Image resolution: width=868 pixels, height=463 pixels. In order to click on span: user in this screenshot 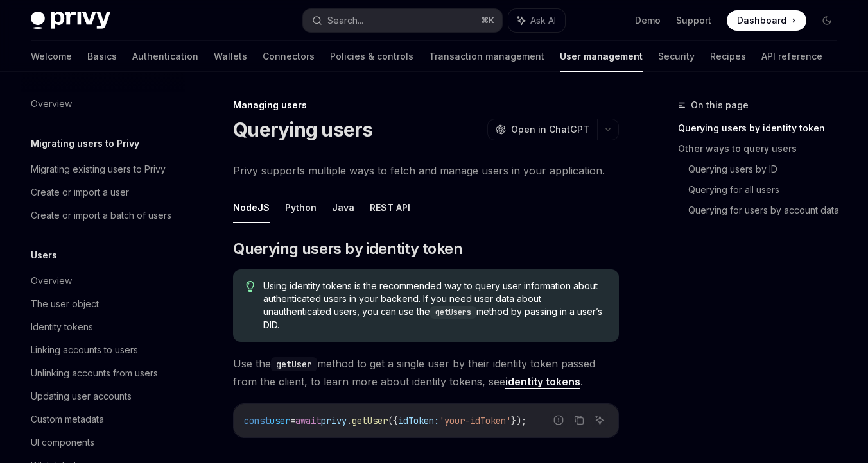, I will do `click(280, 421)`.